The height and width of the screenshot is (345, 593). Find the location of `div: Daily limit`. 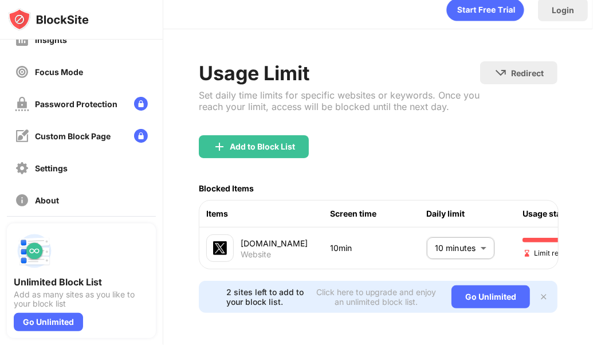

div: Daily limit is located at coordinates (474, 214).